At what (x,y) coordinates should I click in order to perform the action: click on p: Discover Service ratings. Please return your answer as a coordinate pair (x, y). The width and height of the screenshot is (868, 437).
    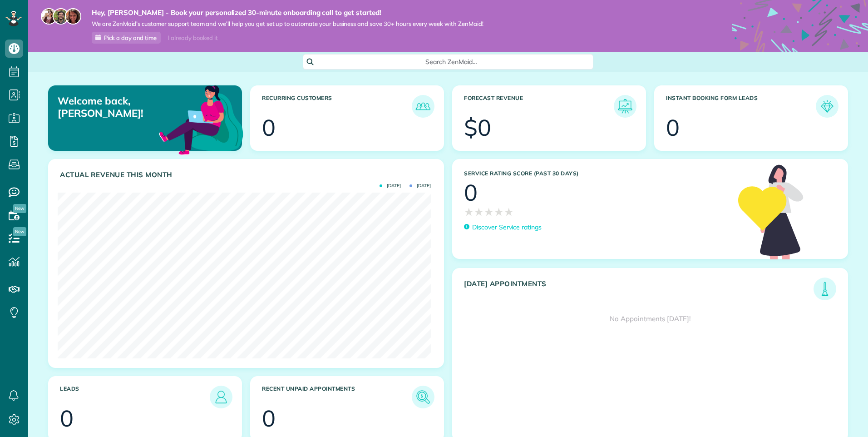
    Looking at the image, I should click on (506, 227).